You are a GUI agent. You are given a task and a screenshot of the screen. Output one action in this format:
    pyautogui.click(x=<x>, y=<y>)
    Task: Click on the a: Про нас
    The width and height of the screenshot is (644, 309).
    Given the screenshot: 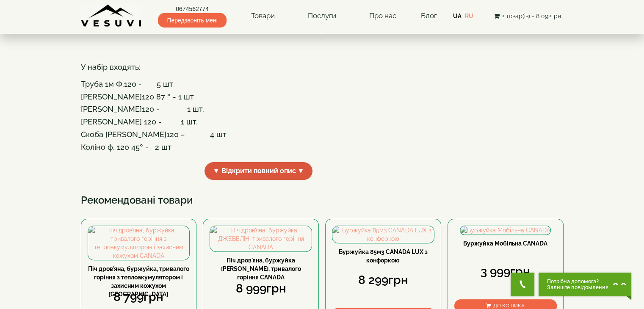 What is the action you would take?
    pyautogui.click(x=382, y=16)
    